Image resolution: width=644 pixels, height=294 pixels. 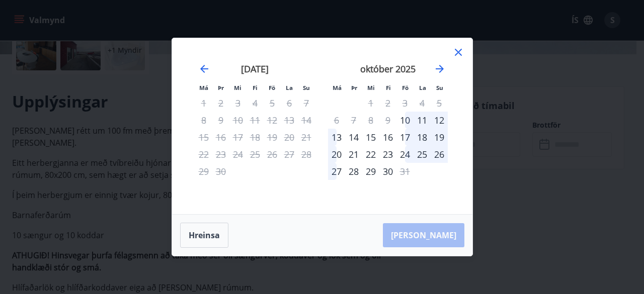 What do you see at coordinates (204, 235) in the screenshot?
I see `button: Hreinsa` at bounding box center [204, 235].